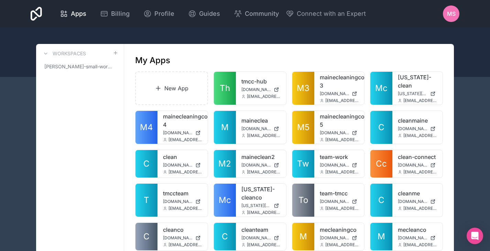  What do you see at coordinates (303, 128) in the screenshot?
I see `a: M5` at bounding box center [303, 128].